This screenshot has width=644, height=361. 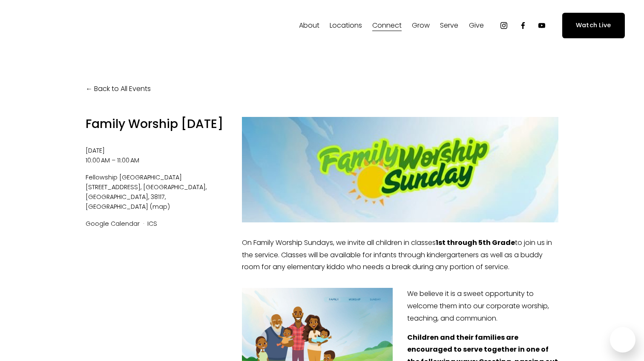 What do you see at coordinates (309, 26) in the screenshot?
I see `span: About` at bounding box center [309, 26].